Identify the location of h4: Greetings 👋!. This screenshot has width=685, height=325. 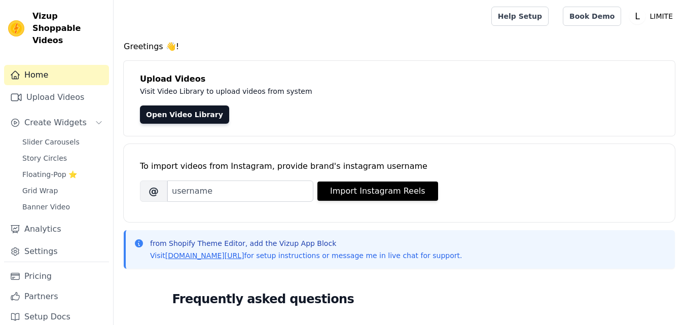
(399, 47).